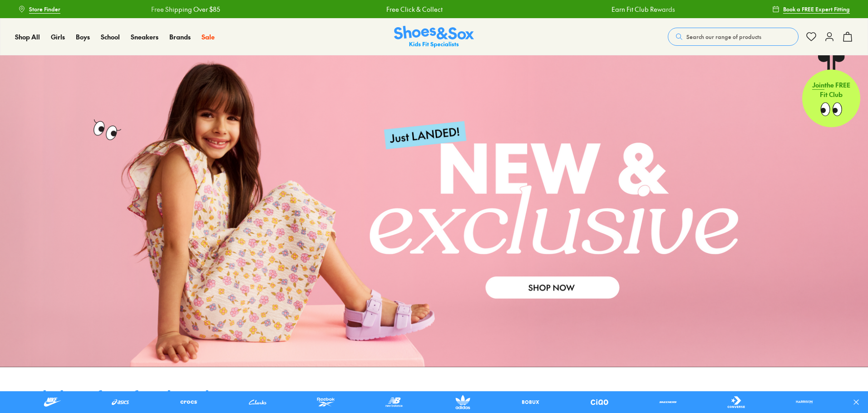  I want to click on img: SNS_Logo_Responsive.svg, so click(434, 37).